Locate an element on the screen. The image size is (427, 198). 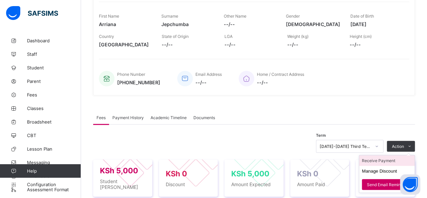
li: dropdown-list-item-text-0 is located at coordinates (387, 160).